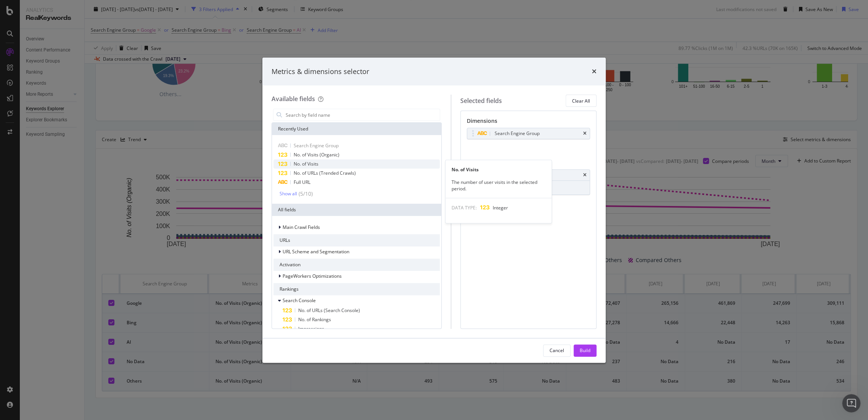 The image size is (868, 420). What do you see at coordinates (317, 155) in the screenshot?
I see `span: No. of Visits (Organic)` at bounding box center [317, 155].